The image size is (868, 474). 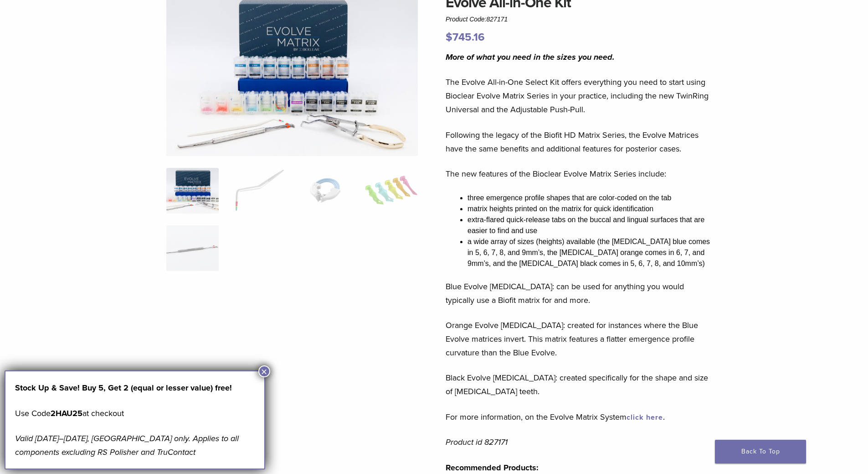 What do you see at coordinates (325, 190) in the screenshot?
I see `img: Evolve All-in-One Kit - Image 3` at bounding box center [325, 190].